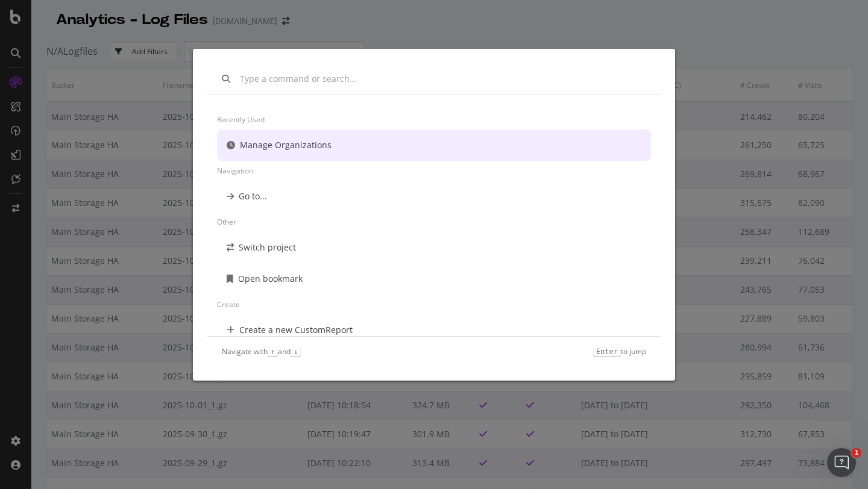 Image resolution: width=868 pixels, height=489 pixels. Describe the element at coordinates (434, 171) in the screenshot. I see `div: Navigation` at that location.